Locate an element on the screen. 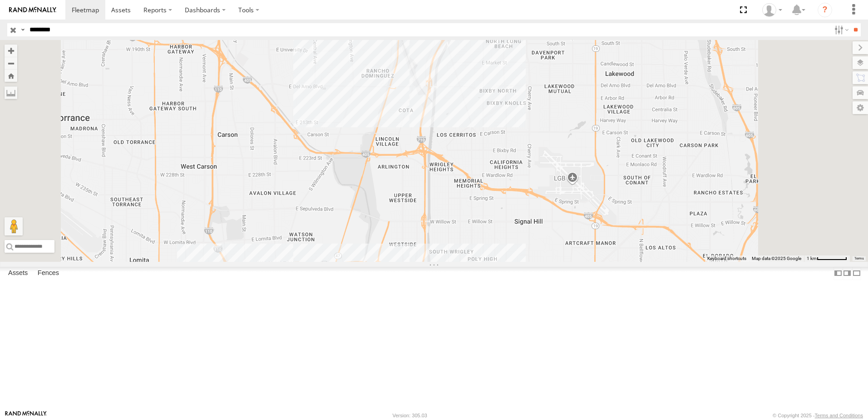 This screenshot has height=420, width=868. div: Version: 305.03 is located at coordinates (410, 416).